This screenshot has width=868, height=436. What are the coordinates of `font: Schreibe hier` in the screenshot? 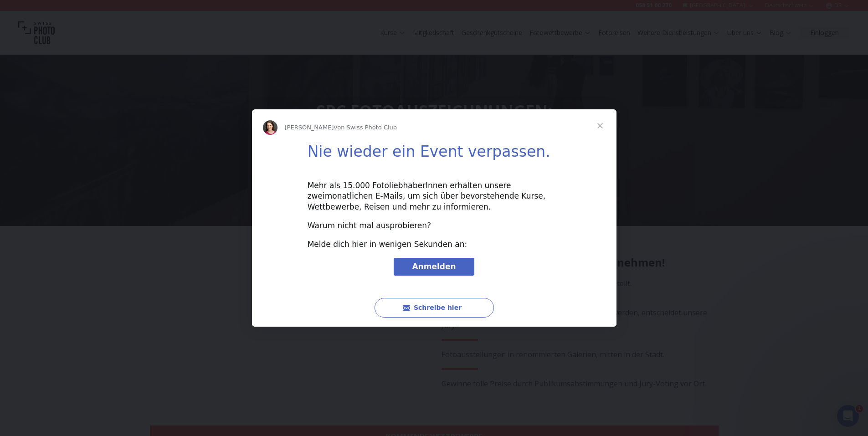 It's located at (438, 307).